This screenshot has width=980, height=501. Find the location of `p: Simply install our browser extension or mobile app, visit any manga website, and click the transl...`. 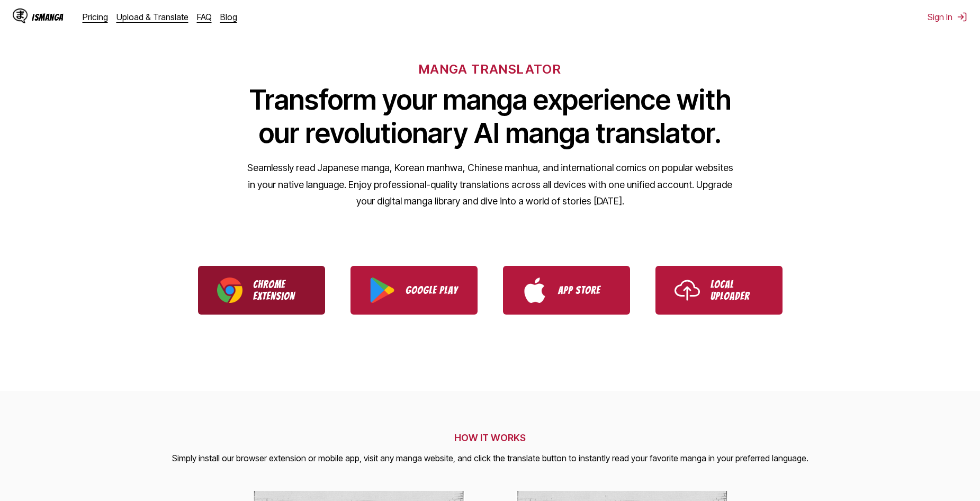

p: Simply install our browser extension or mobile app, visit any manga website, and click the transl... is located at coordinates (490, 458).